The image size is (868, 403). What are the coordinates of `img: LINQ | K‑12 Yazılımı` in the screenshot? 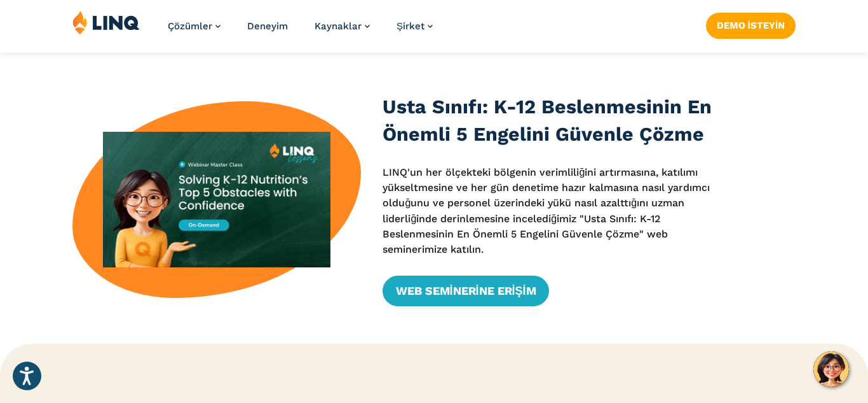 It's located at (106, 22).